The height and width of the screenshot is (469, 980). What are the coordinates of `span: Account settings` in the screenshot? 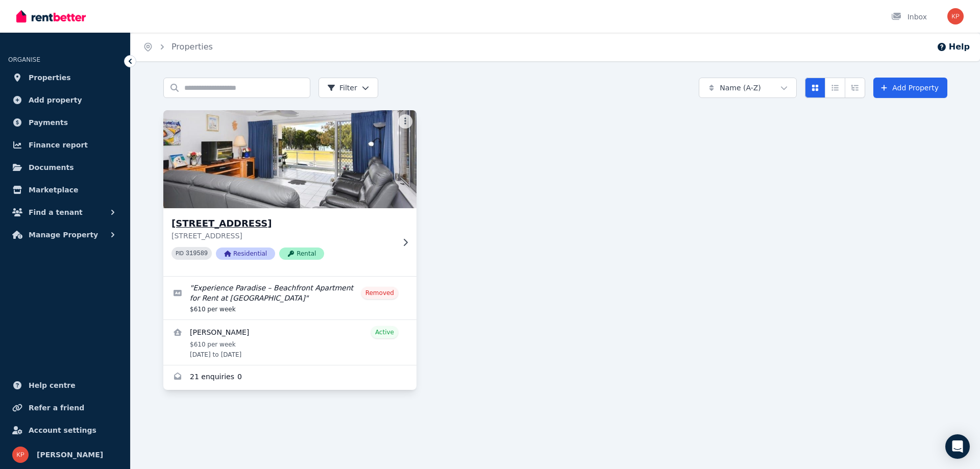 It's located at (62, 430).